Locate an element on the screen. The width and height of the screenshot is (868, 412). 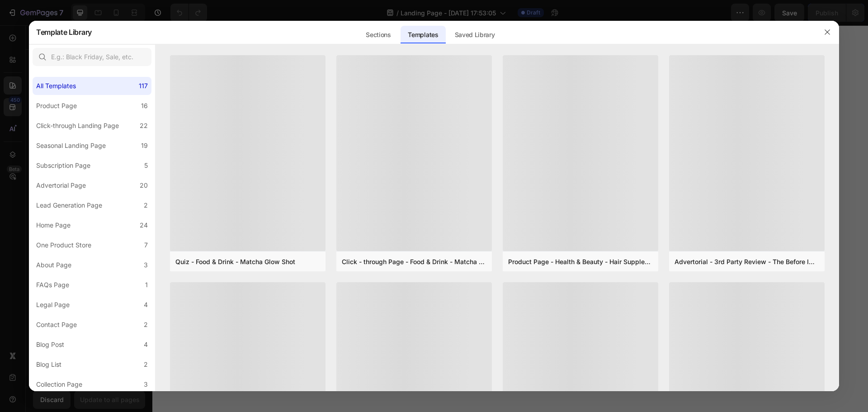
div: All Templates is located at coordinates (56, 86).